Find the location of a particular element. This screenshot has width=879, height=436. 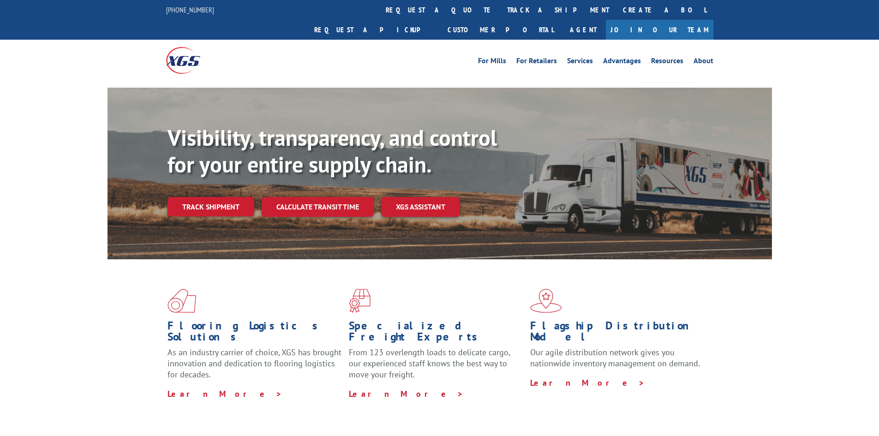

a: Advantages is located at coordinates (622, 62).